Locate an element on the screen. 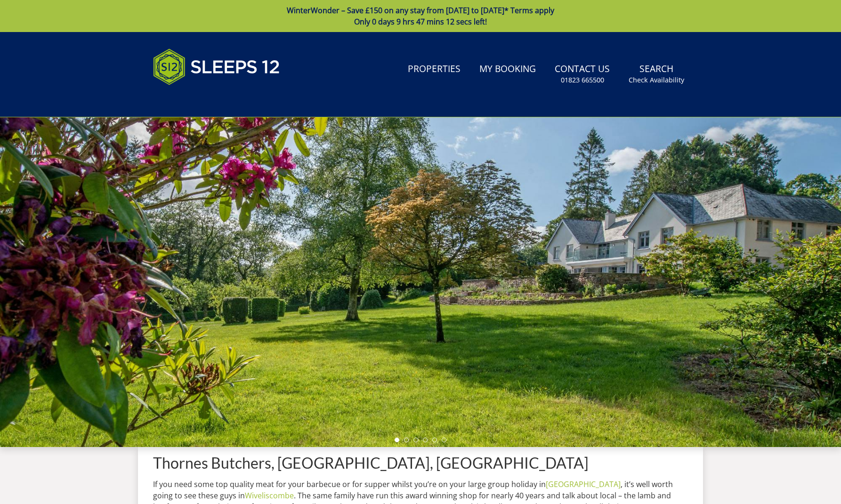  span: Only 0 days 9 hrs 47 mins 12 secs left! is located at coordinates (420, 22).